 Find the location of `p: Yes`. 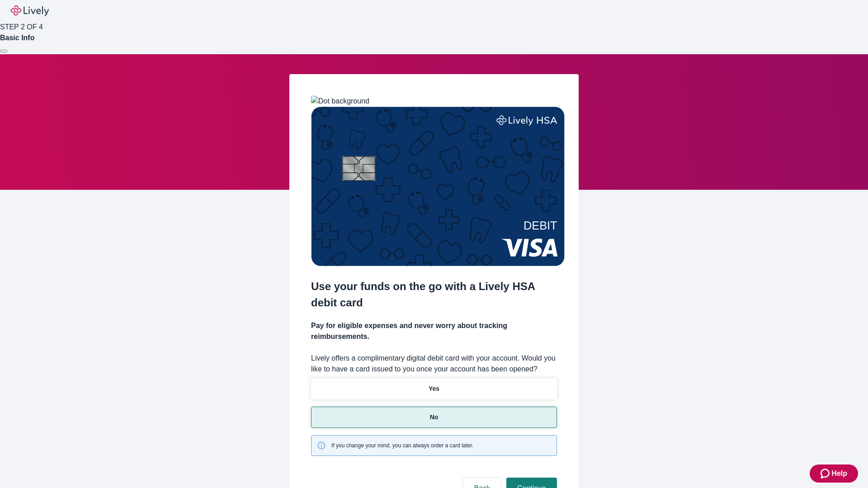

p: Yes is located at coordinates (434, 389).